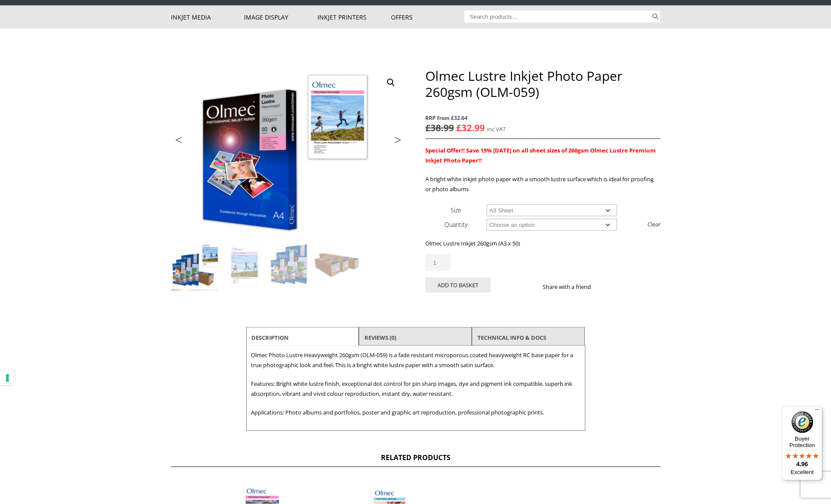  I want to click on button: Search, so click(656, 16).